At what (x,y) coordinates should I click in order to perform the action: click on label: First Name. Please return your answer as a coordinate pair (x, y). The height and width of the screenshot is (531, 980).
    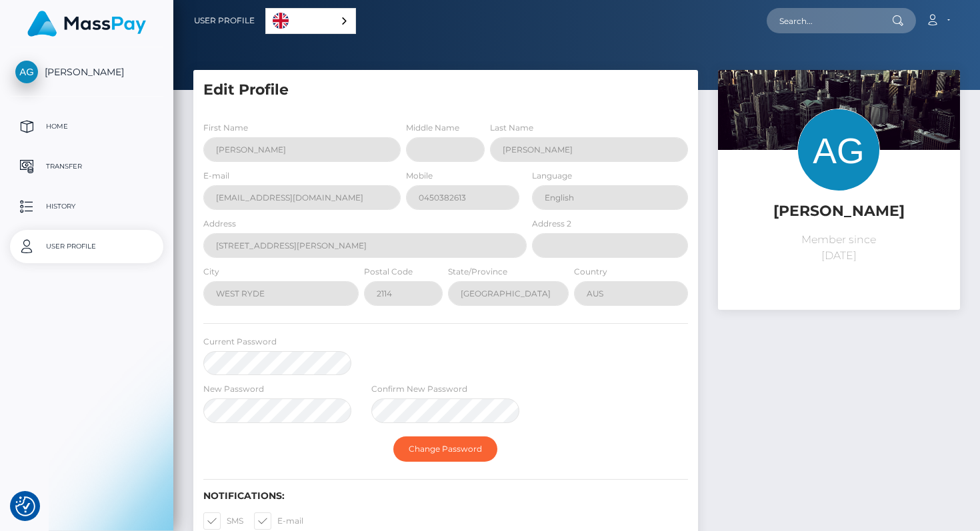
    Looking at the image, I should click on (226, 128).